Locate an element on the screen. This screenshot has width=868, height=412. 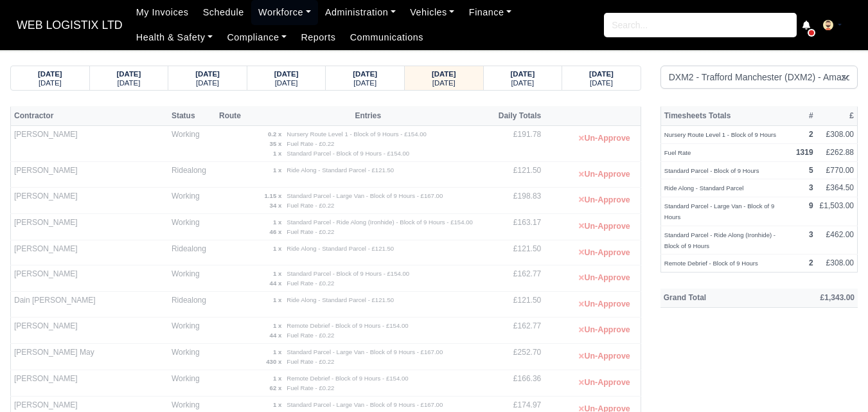
th: Entries is located at coordinates (369, 116).